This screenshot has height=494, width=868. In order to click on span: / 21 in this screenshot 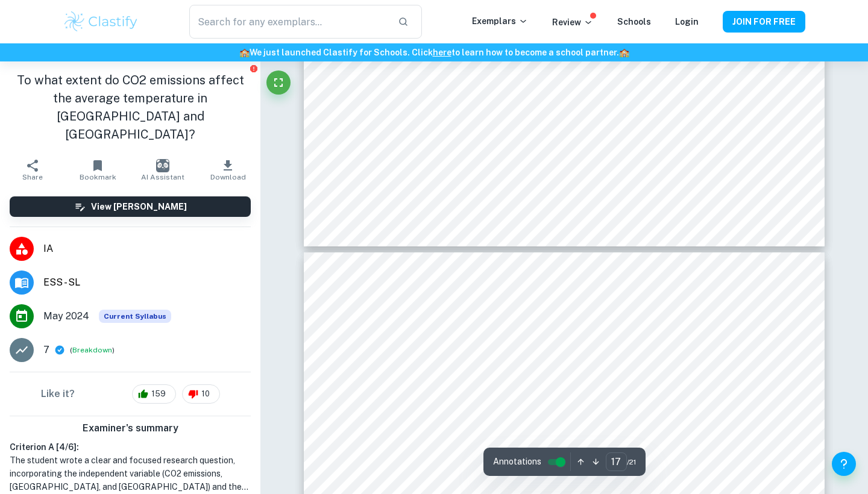, I will do `click(631, 463)`.